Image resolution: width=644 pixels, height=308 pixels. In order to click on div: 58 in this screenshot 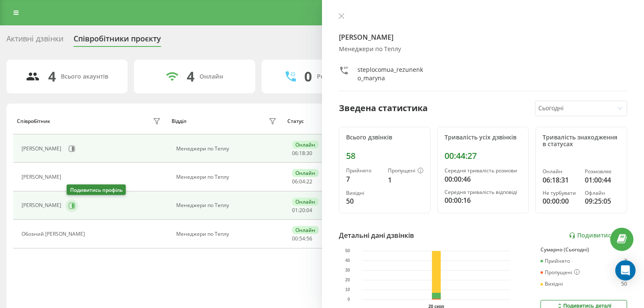, I will do `click(384, 156)`.